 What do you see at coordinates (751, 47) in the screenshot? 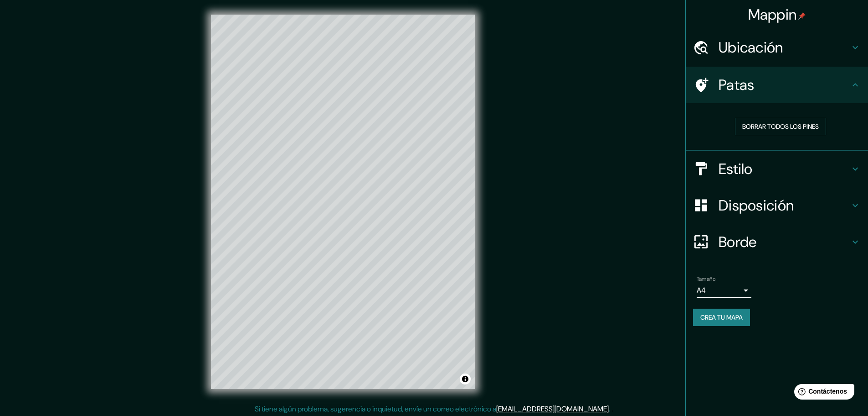
I see `font: Ubicación` at bounding box center [751, 47].